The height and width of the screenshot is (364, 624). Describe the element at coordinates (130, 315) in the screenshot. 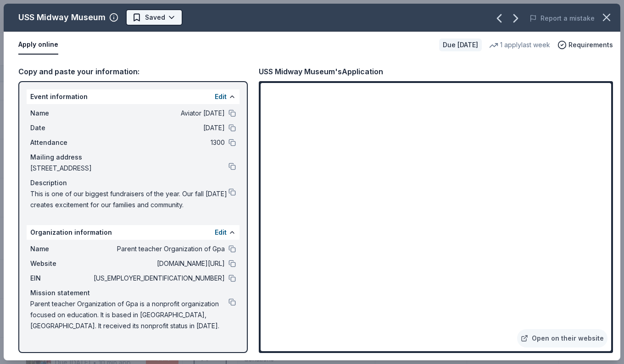

I see `span: Parent teacher Organization of Gpa is a nonprofit organization focused on education. It is based ...` at that location.